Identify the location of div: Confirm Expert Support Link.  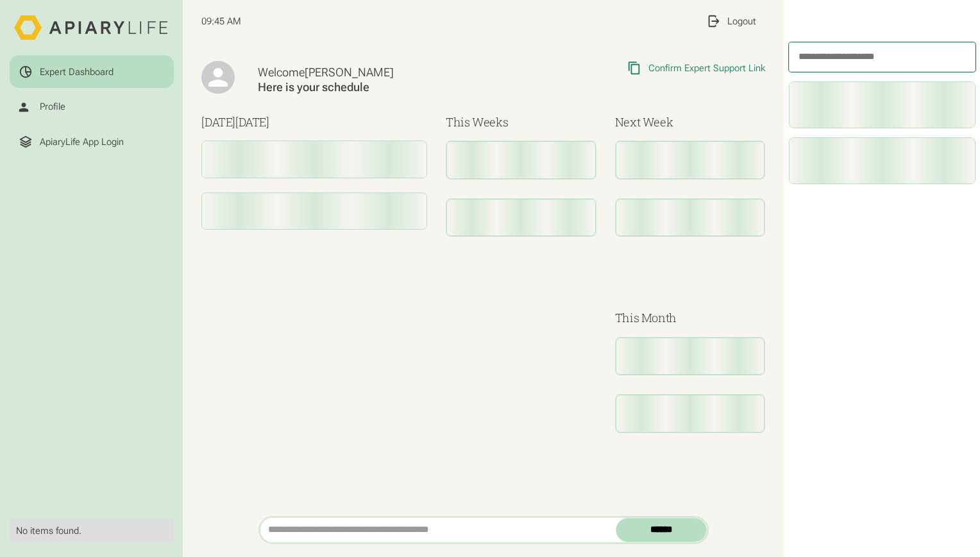
(706, 68).